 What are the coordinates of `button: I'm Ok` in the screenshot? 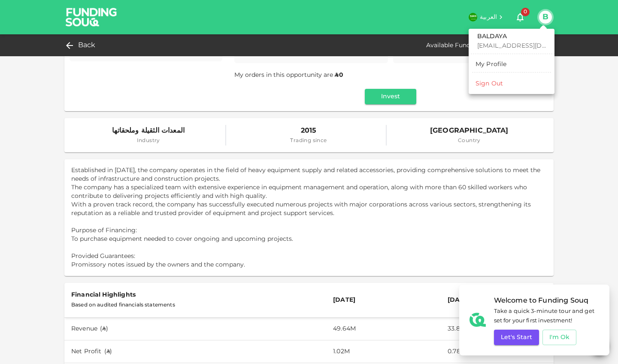 It's located at (560, 337).